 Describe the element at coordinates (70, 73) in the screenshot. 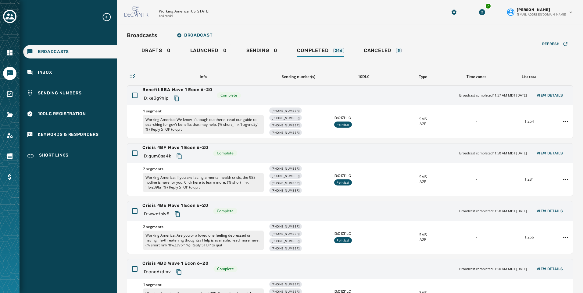

I see `a: Navigate to Inbox` at that location.